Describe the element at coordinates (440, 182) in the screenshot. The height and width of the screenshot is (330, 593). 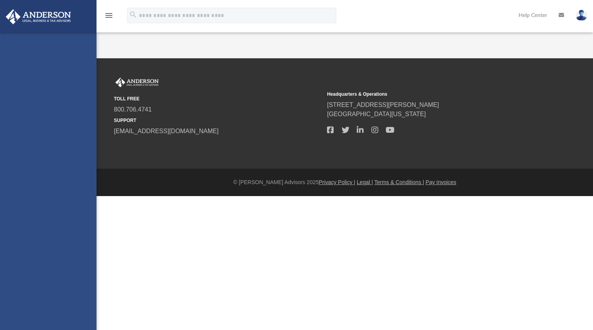
I see `a: Pay Invoices` at that location.